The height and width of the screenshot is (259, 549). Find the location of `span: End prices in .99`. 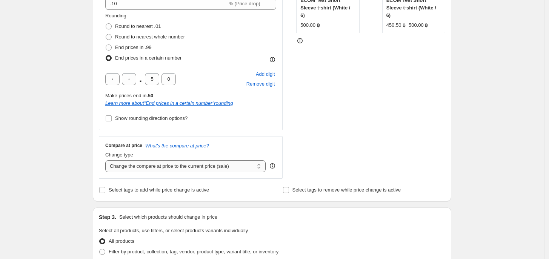

span: End prices in .99 is located at coordinates (133, 47).